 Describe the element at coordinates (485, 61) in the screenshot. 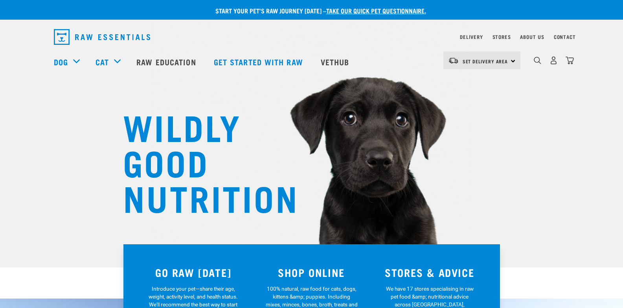

I see `span: Set Delivery Area` at that location.